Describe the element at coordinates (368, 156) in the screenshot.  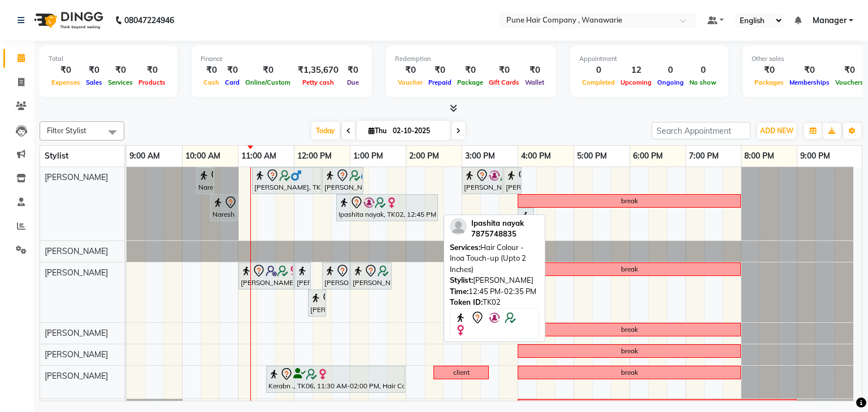
I see `a: 1:00 PM` at that location.